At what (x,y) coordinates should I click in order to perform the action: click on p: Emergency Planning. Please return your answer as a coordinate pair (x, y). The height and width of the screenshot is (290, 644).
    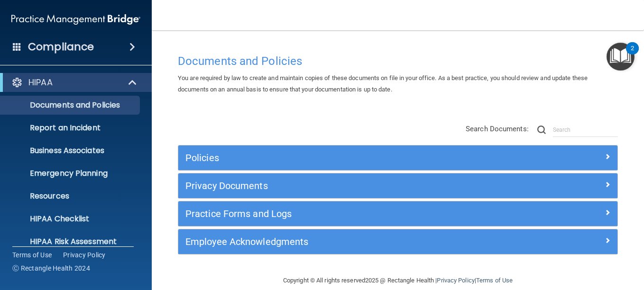
    Looking at the image, I should click on (71, 174).